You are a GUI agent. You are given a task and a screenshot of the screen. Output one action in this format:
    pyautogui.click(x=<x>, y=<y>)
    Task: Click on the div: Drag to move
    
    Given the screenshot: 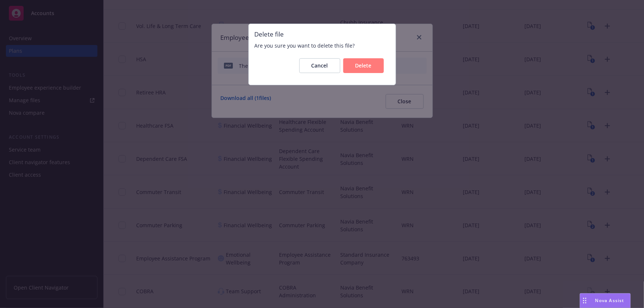 What is the action you would take?
    pyautogui.click(x=584, y=301)
    